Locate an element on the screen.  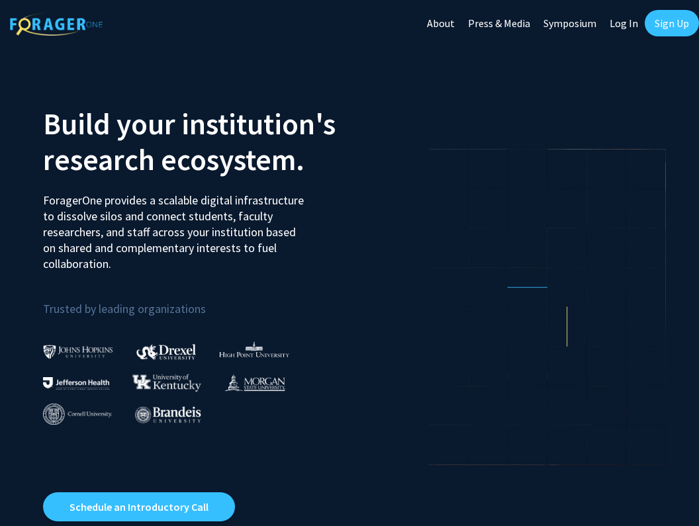
img: ForagerOne Logo is located at coordinates (56, 24).